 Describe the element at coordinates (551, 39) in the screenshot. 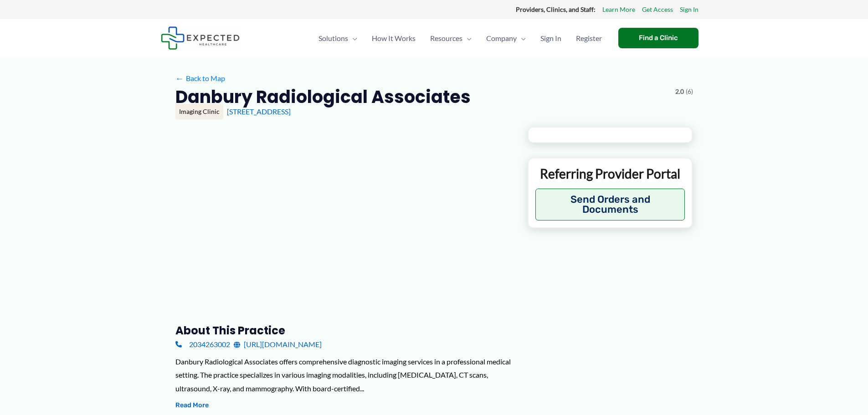

I see `span: Sign In` at that location.